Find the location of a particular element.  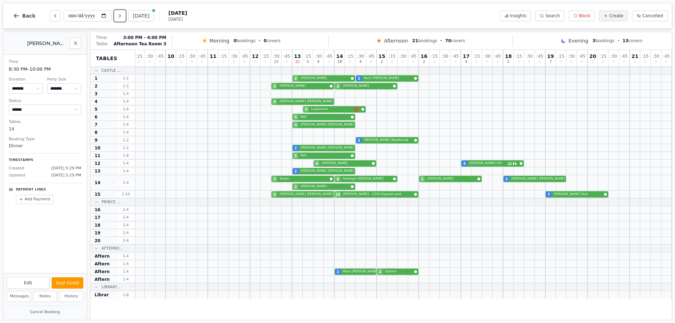

span: Bell is located at coordinates (325, 117).